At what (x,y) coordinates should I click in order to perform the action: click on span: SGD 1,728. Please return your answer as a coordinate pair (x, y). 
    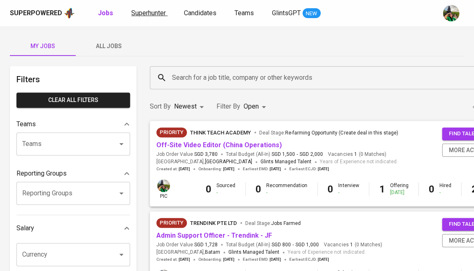
    Looking at the image, I should click on (206, 245).